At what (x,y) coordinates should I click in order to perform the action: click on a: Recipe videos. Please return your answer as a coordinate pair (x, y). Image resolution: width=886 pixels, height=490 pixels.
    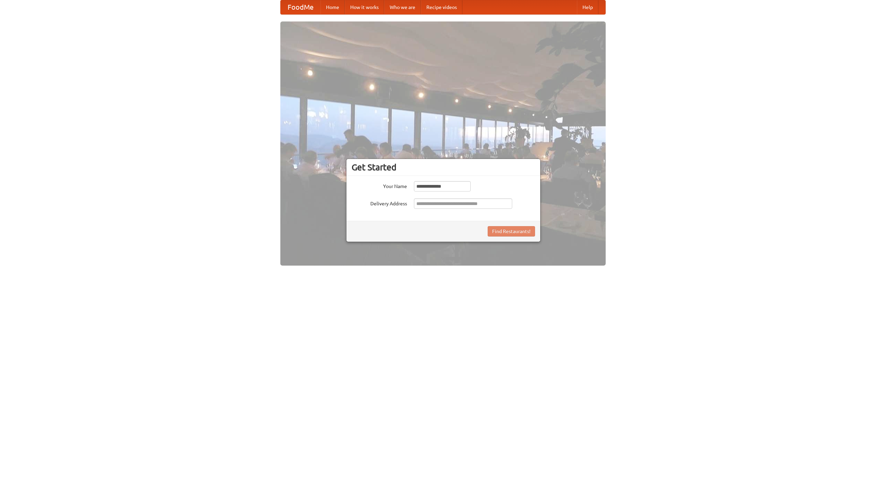
    Looking at the image, I should click on (442, 7).